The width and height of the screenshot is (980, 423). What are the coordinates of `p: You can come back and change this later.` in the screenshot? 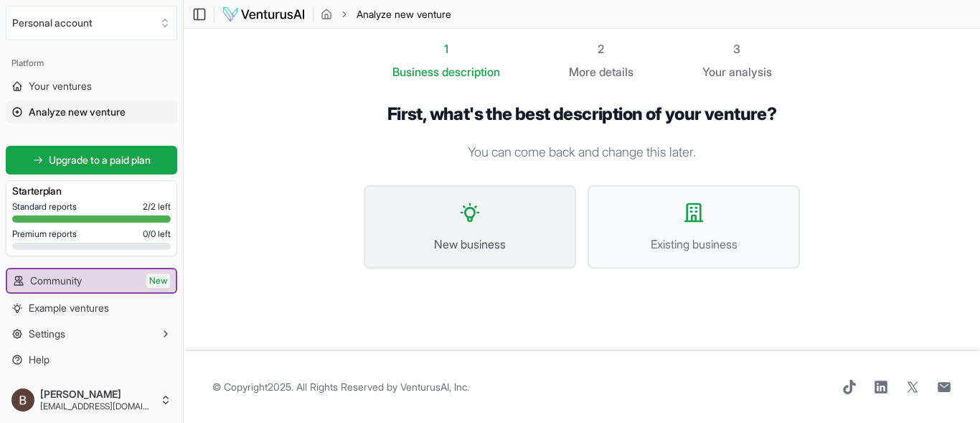 It's located at (582, 152).